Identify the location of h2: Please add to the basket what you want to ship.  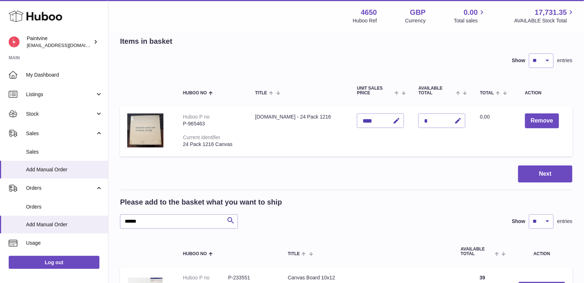
(201, 202).